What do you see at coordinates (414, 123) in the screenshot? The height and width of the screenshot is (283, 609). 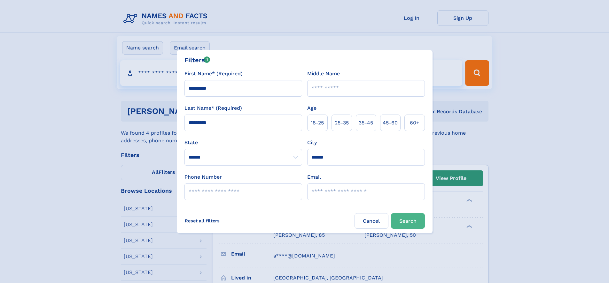 I see `span: 60+` at bounding box center [414, 123].